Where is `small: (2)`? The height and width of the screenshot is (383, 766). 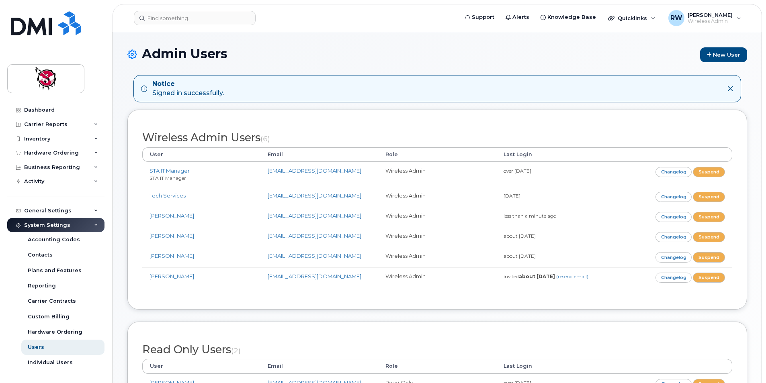
small: (2) is located at coordinates (236, 351).